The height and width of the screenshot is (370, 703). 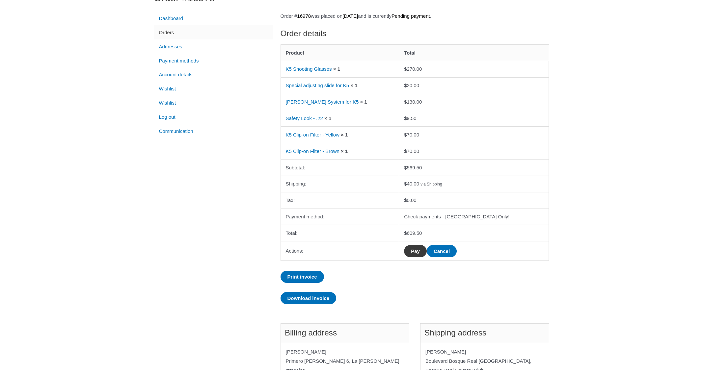 What do you see at coordinates (304, 118) in the screenshot?
I see `a: Safety Look - .22` at bounding box center [304, 118].